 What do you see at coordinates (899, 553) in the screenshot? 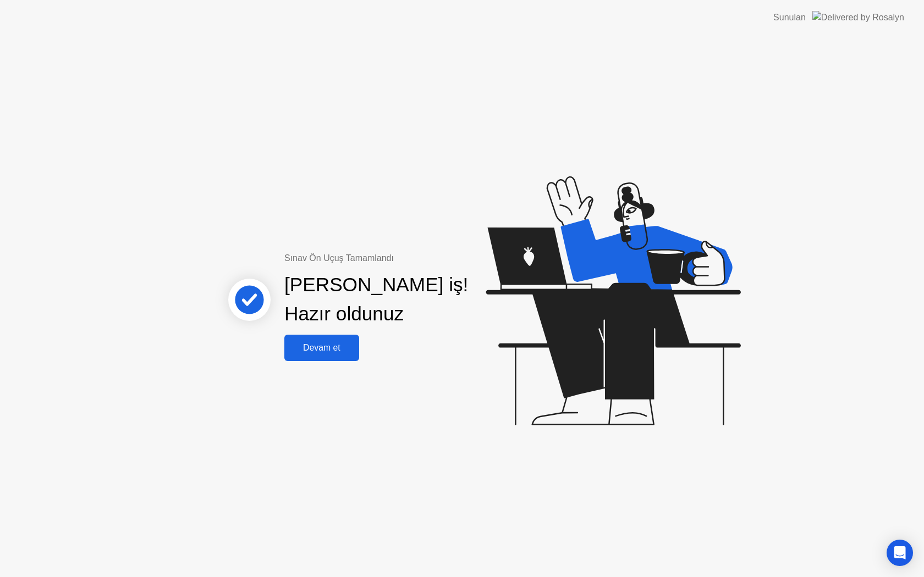
I see `div: Open Intercom Messenger` at bounding box center [899, 553].